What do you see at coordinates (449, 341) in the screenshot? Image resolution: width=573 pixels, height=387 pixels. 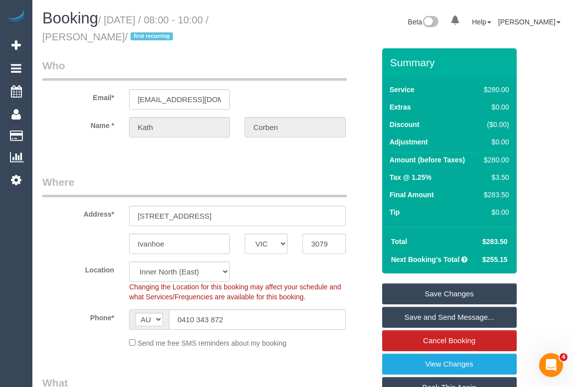 I see `a: Cancel Booking` at bounding box center [449, 341].